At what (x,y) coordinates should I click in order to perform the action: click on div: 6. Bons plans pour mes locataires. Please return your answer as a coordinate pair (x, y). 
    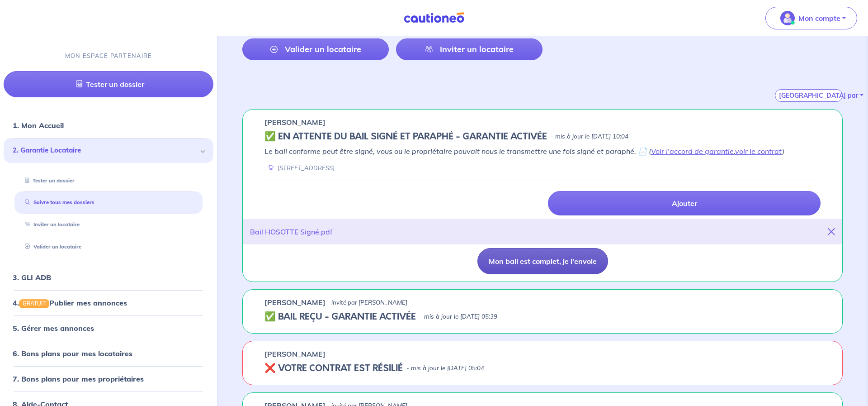
    Looking at the image, I should click on (109, 353).